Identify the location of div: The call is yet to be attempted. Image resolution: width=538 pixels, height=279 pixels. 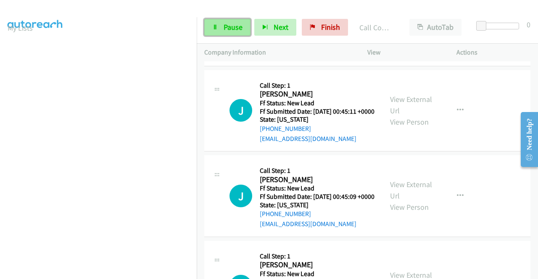
(241, 111).